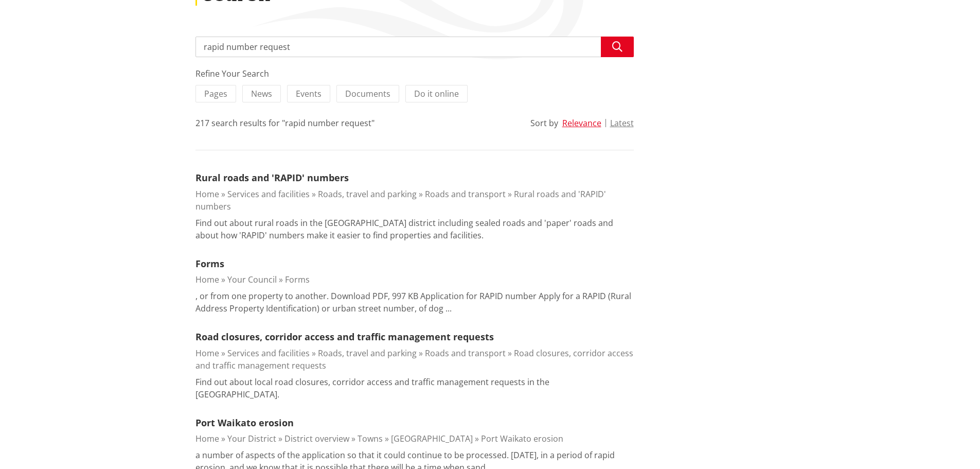 The image size is (980, 469). What do you see at coordinates (415, 302) in the screenshot?
I see `p: , or from one property to another. Download PDF, 997 KB Application for RAPID number Apply for a ...` at bounding box center [415, 302].